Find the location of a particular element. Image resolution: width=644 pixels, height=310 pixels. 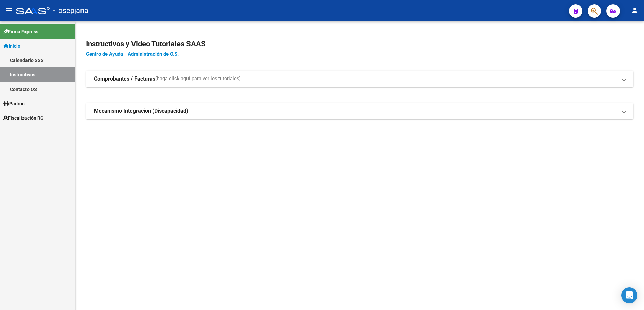

mat-icon: menu is located at coordinates (9, 10).